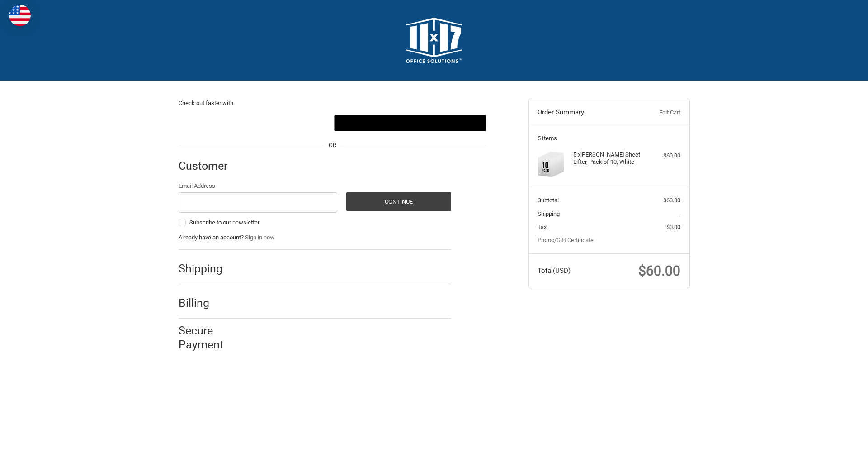 This screenshot has height=467, width=868. Describe the element at coordinates (205, 302) in the screenshot. I see `h2: Billing` at that location.